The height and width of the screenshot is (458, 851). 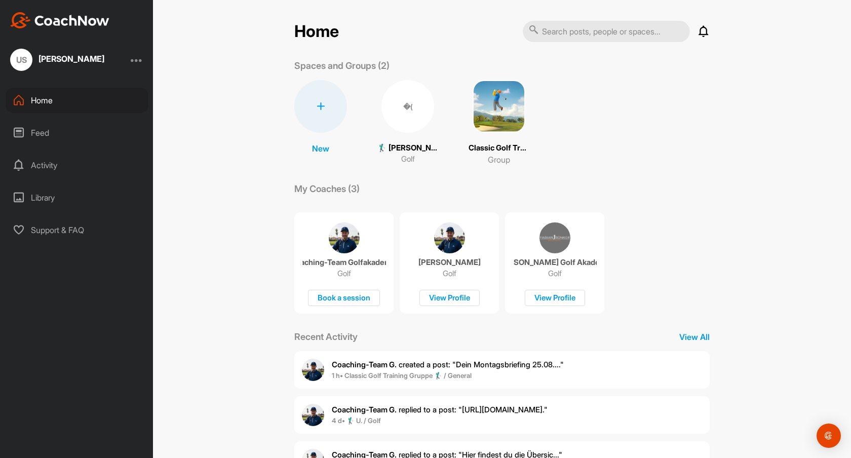 What do you see at coordinates (344, 262) in the screenshot?
I see `p: Coaching-Team Golfakademie` at bounding box center [344, 262].